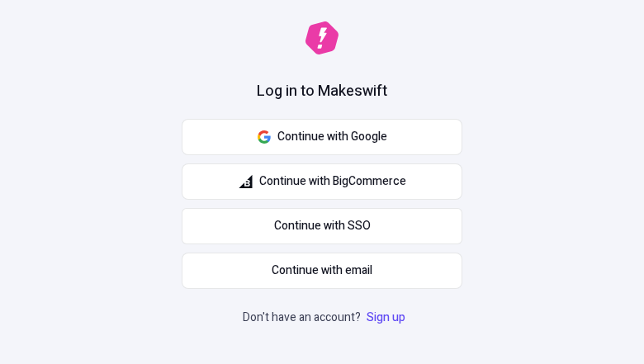  Describe the element at coordinates (385, 317) in the screenshot. I see `a: Sign up` at that location.